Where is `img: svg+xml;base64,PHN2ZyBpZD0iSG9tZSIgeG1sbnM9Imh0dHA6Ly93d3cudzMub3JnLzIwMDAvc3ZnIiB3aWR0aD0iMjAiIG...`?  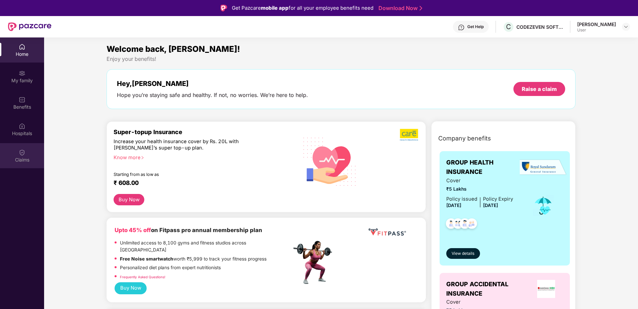
img: svg+xml;base64,PHN2ZyBpZD0iSG9tZSIgeG1sbnM9Imh0dHA6Ly93d3cudzMub3JnLzIwMDAvc3ZnIiB3aWR0aD0iMjAiIG... is located at coordinates (22, 47).